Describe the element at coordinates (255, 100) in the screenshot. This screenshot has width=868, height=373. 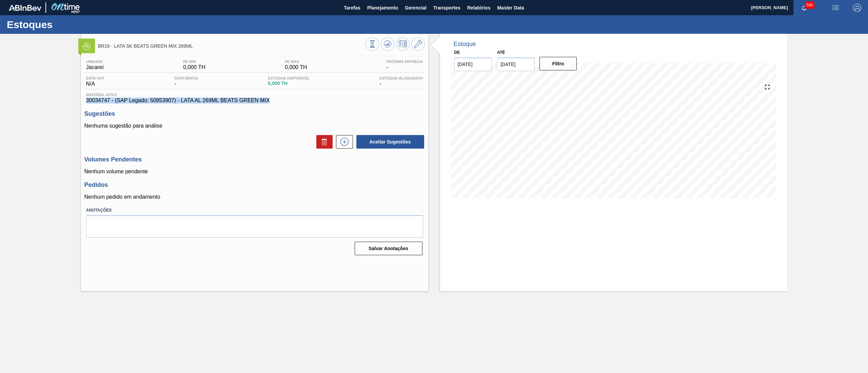
I see `span: 30034747 - (SAP Legado: 50853907) - LATA AL 269ML BEATS GREEN MIX` at that location.